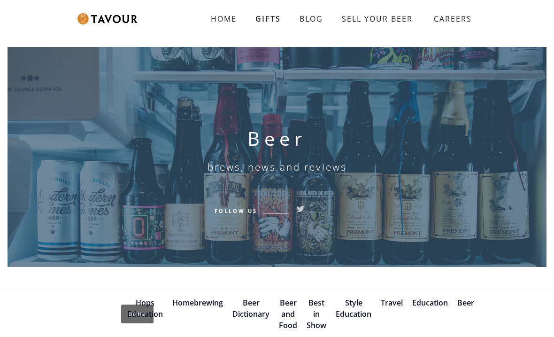 The image size is (554, 337). Describe the element at coordinates (145, 308) in the screenshot. I see `a: Hops Education` at that location.